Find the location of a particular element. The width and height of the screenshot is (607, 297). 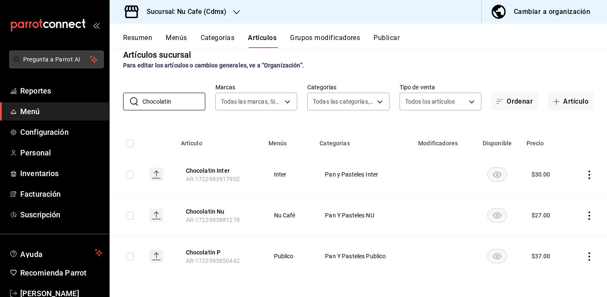

button: Pregunta a Parrot AI is located at coordinates (56, 59).